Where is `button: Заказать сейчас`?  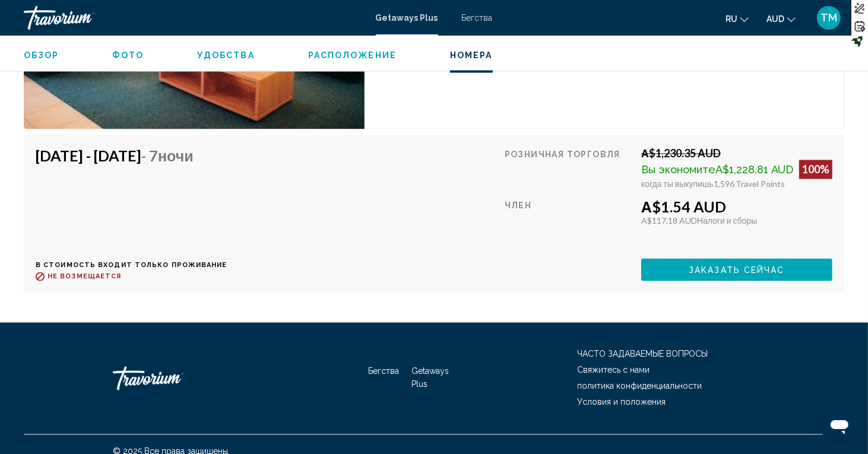
button: Заказать сейчас is located at coordinates (737, 270).